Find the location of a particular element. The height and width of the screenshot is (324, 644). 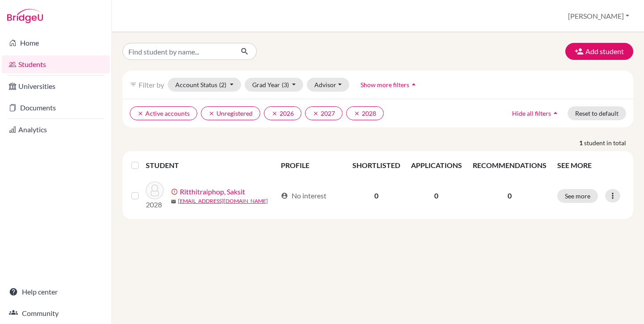

a: Community is located at coordinates (55, 313).